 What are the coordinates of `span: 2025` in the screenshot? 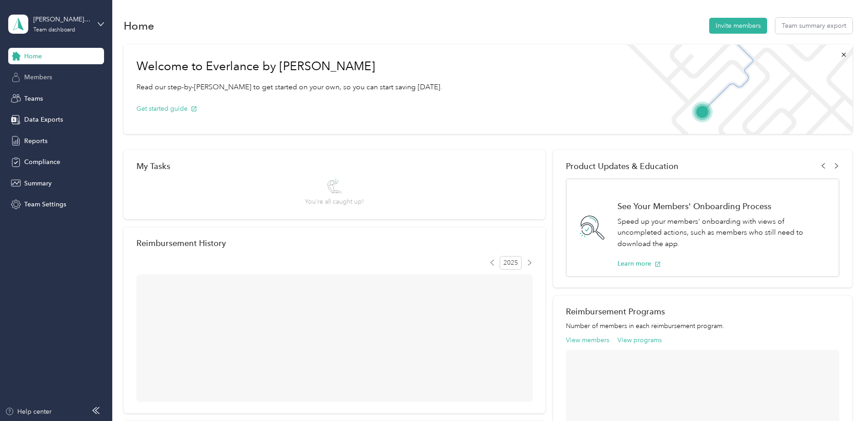 It's located at (511, 263).